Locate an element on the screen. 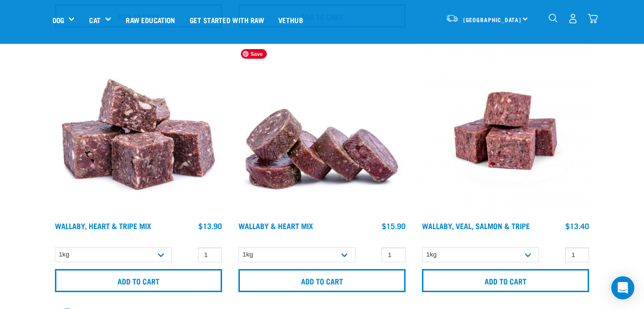 This screenshot has height=309, width=644. img: van-moving.png is located at coordinates (452, 18).